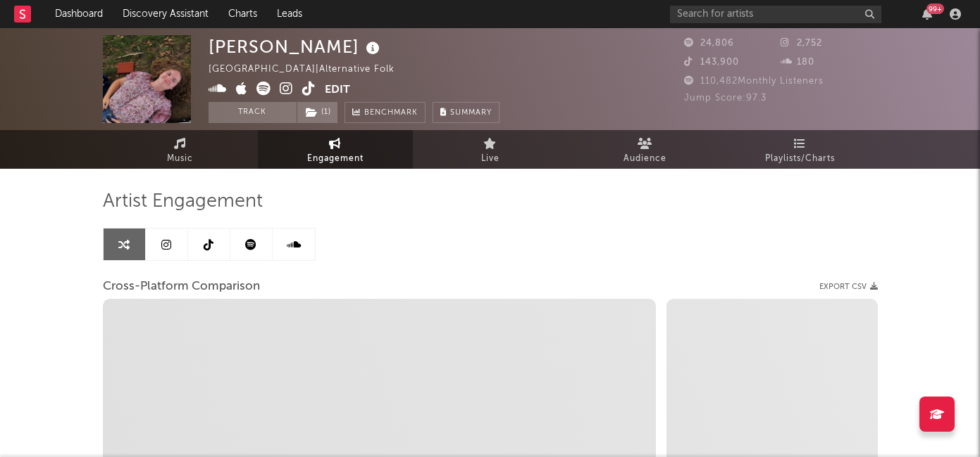 The height and width of the screenshot is (457, 980). Describe the element at coordinates (180, 159) in the screenshot. I see `span: Music` at that location.